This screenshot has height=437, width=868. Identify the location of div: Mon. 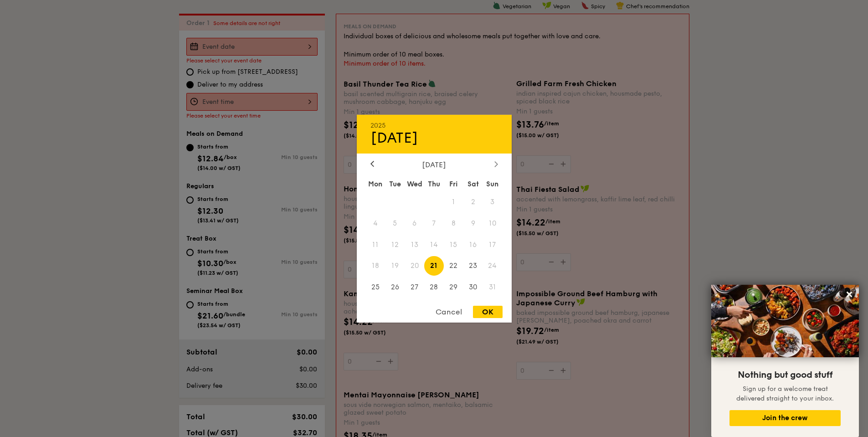
(376, 184).